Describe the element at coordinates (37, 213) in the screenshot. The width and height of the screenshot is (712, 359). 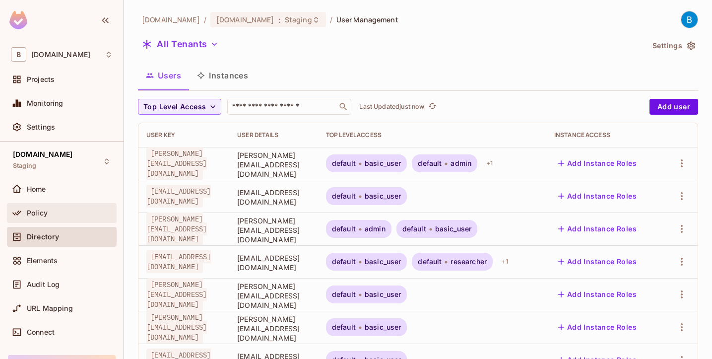
I see `span: Policy` at that location.